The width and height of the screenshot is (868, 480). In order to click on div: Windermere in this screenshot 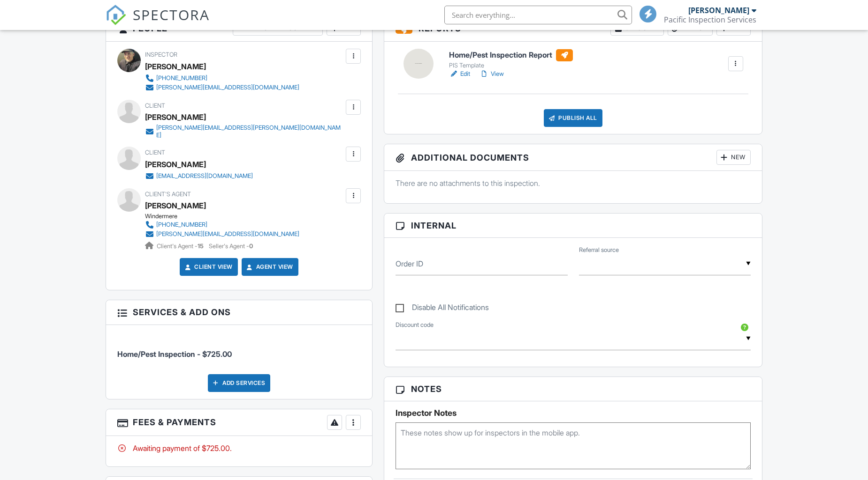, I will do `click(225, 216)`.